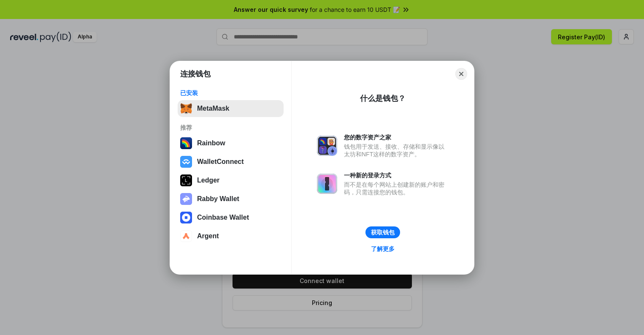  What do you see at coordinates (230, 180) in the screenshot?
I see `button: Ledger` at bounding box center [230, 180].